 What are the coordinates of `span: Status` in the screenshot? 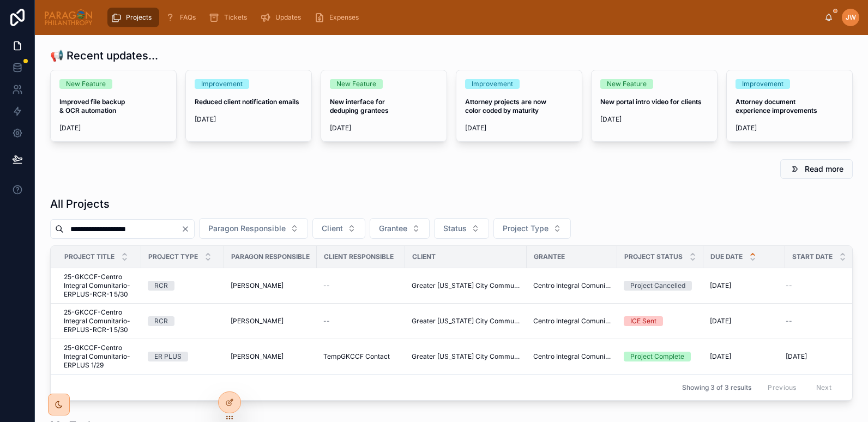 It's located at (455, 229).